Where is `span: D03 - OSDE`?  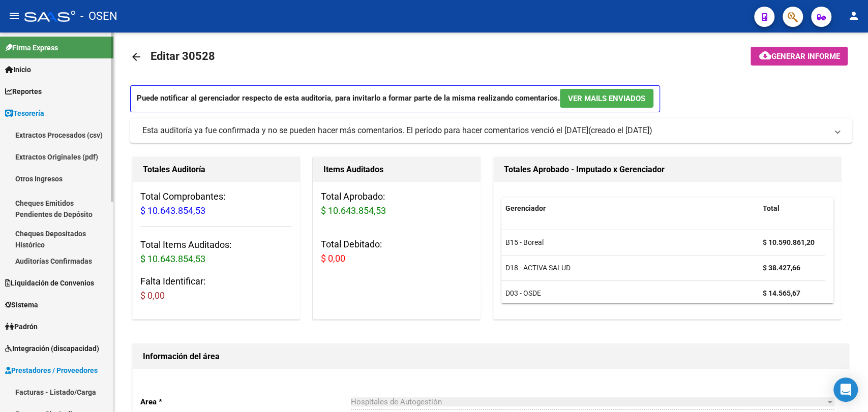 span: D03 - OSDE is located at coordinates (523, 293).